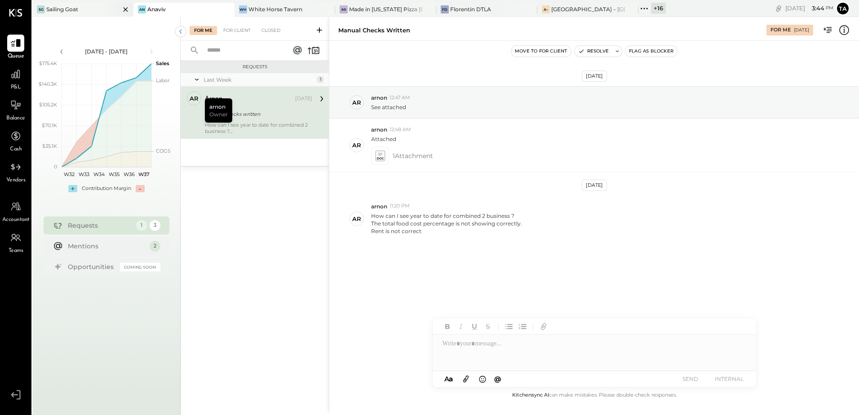 Image resolution: width=859 pixels, height=415 pixels. Describe the element at coordinates (218, 114) in the screenshot. I see `span: Owner` at that location.